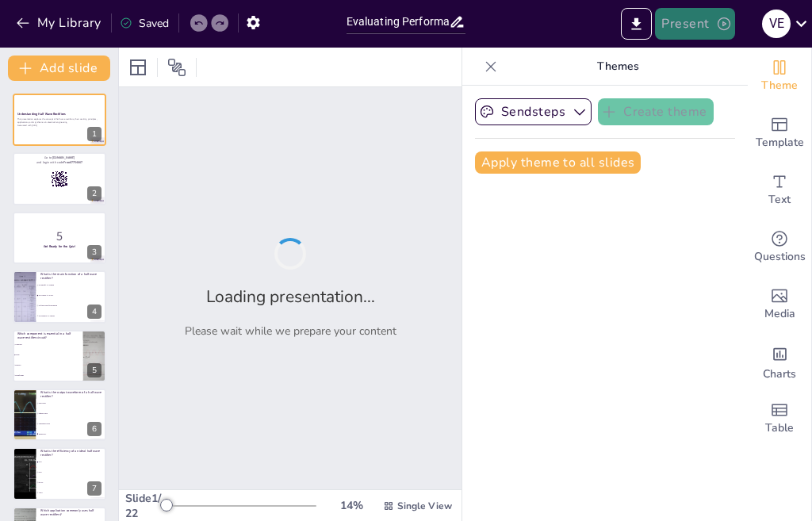 This screenshot has width=812, height=521. Describe the element at coordinates (291, 296) in the screenshot. I see `h2: Loading presentation...` at that location.